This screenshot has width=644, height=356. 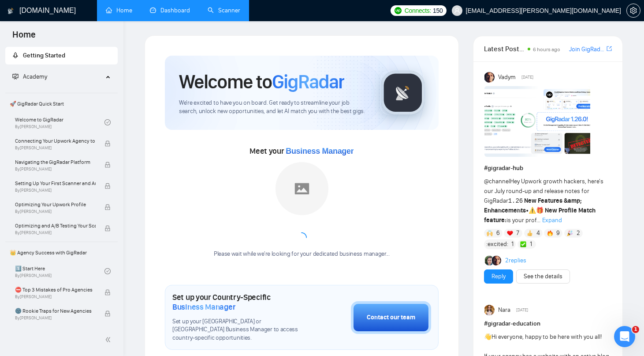 I want to click on div: Contact our team, so click(x=391, y=317).